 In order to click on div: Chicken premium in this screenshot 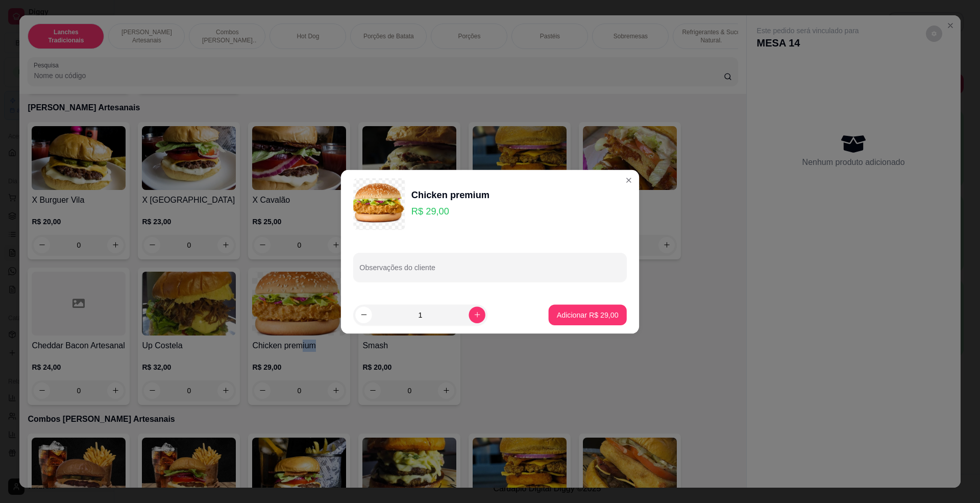, I will do `click(450, 194)`.